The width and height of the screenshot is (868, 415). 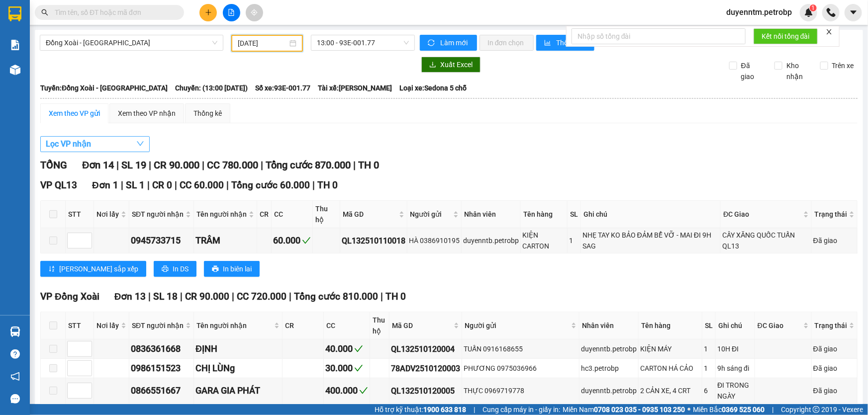 What do you see at coordinates (735, 326) in the screenshot?
I see `th: Ghi chú` at bounding box center [735, 326].